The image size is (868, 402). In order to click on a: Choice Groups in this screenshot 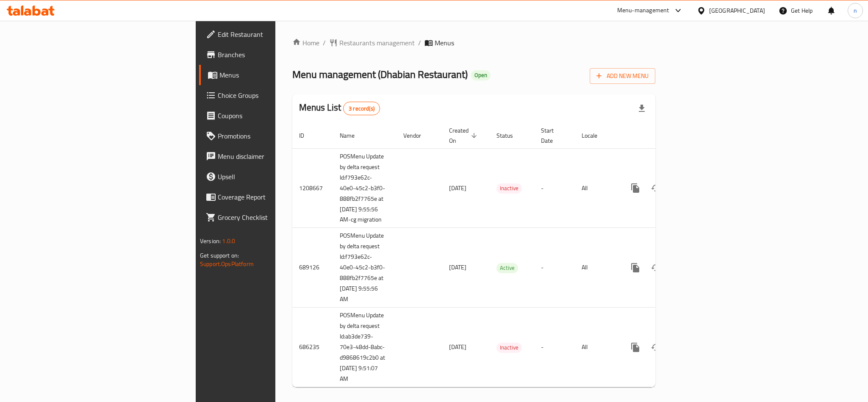, I will do `click(270, 95)`.